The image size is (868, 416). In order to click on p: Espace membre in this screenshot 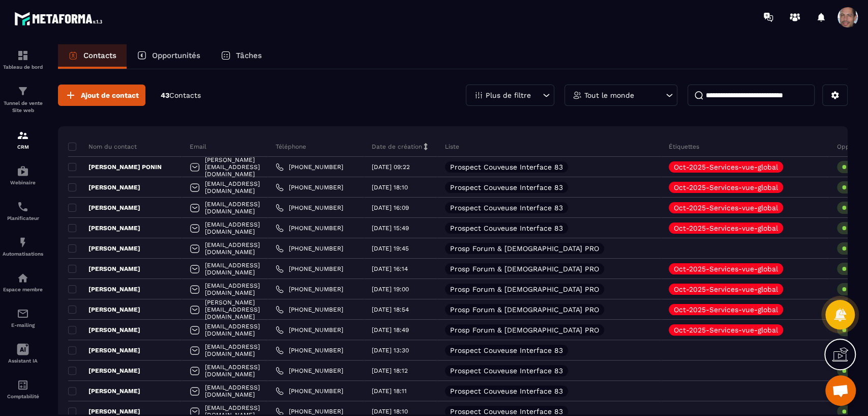, I will do `click(23, 289)`.